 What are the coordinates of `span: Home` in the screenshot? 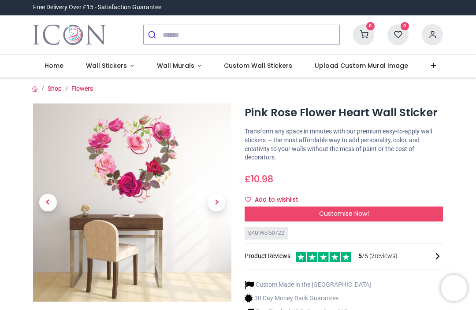 It's located at (54, 66).